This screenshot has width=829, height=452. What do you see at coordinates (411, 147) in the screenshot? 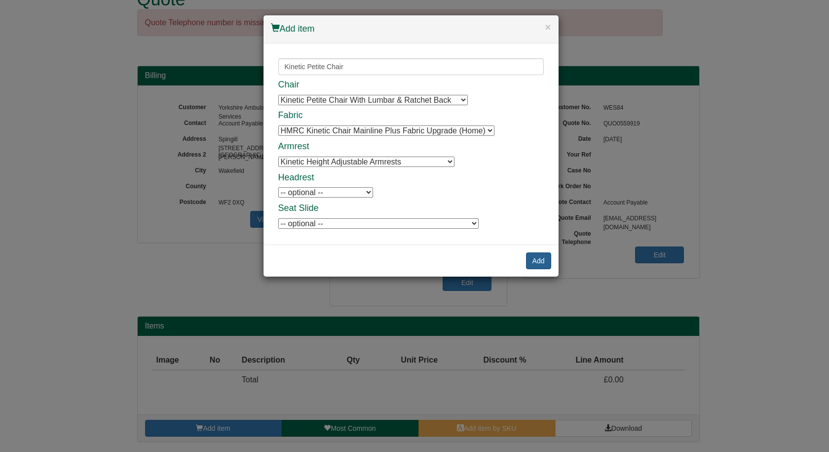
I see `h4: Armrest` at bounding box center [411, 147].